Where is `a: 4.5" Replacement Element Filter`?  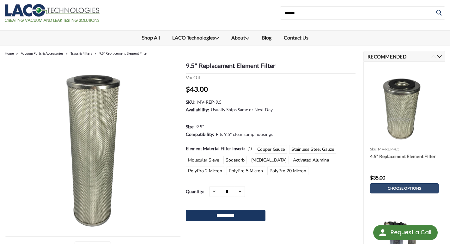 a: 4.5" Replacement Element Filter is located at coordinates (404, 160).